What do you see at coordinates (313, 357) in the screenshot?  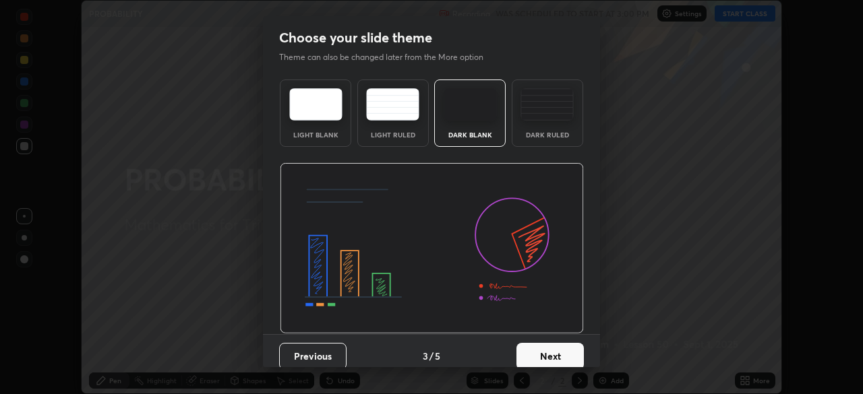 I see `button: Previous` at bounding box center [313, 357].